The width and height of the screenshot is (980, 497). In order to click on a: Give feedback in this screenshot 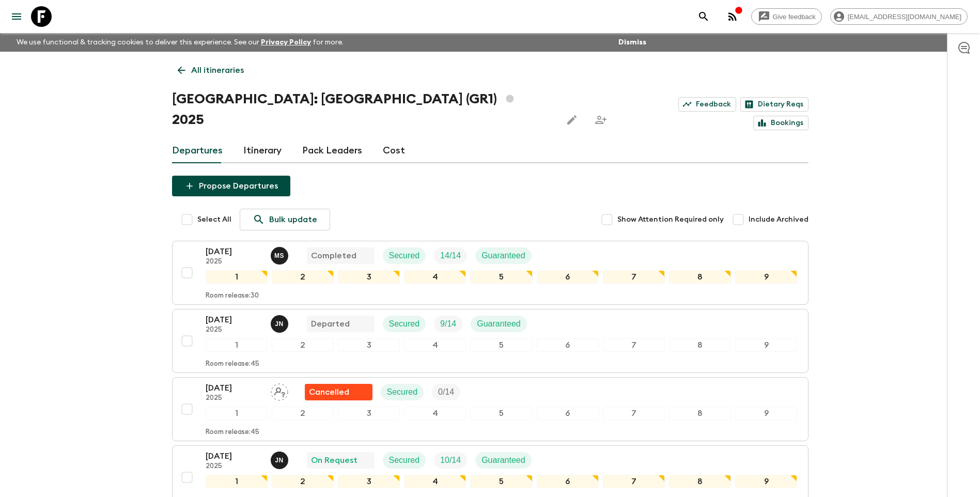, I will do `click(787, 16)`.